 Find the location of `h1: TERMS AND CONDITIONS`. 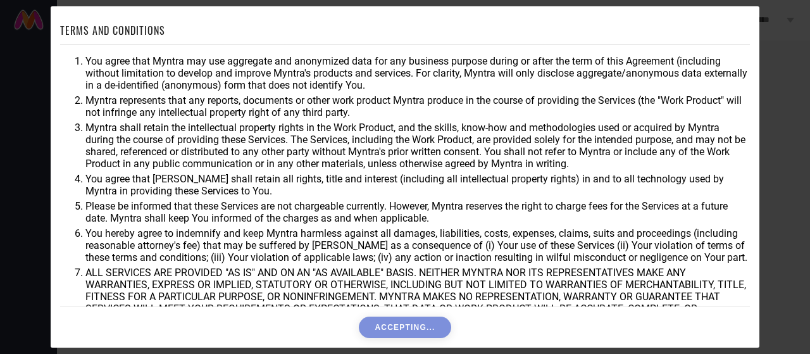

h1: TERMS AND CONDITIONS is located at coordinates (113, 30).